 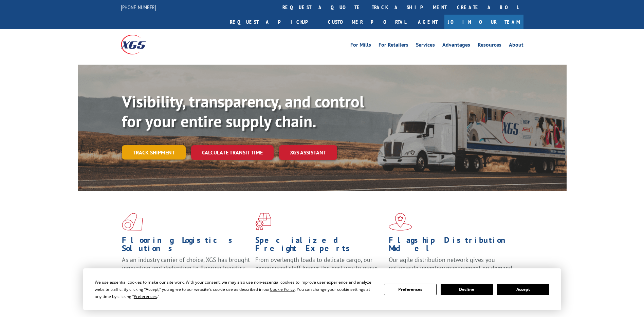 I want to click on a: Join Our Team, so click(x=484, y=22).